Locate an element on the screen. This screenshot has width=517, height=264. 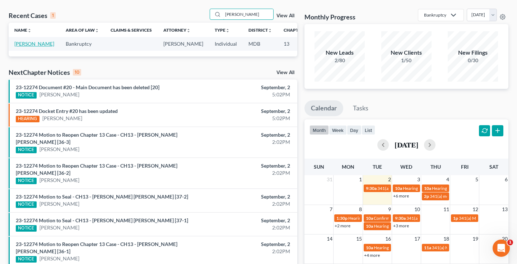
span: Sun is located at coordinates (319, 166).